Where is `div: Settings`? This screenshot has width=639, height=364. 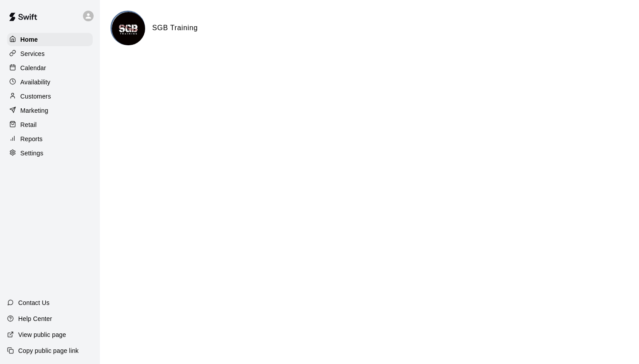 div: Settings is located at coordinates (50, 153).